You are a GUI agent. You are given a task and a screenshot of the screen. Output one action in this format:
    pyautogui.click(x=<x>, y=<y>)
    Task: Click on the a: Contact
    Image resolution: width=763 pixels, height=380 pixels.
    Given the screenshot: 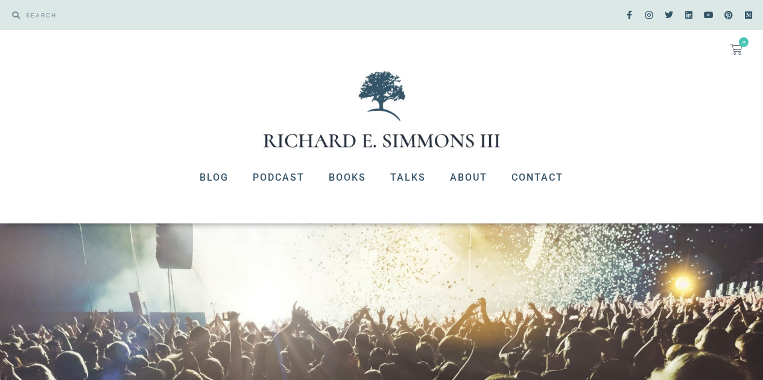 What is the action you would take?
    pyautogui.click(x=537, y=178)
    